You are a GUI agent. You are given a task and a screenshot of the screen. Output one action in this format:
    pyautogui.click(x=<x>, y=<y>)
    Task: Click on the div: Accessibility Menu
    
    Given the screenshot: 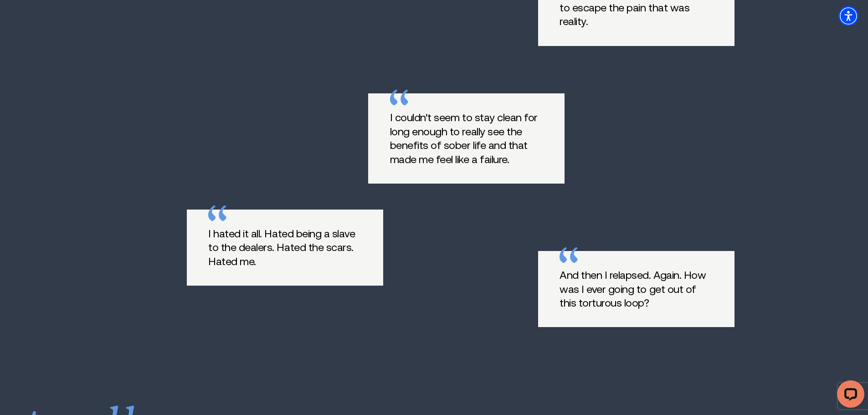 What is the action you would take?
    pyautogui.click(x=849, y=16)
    